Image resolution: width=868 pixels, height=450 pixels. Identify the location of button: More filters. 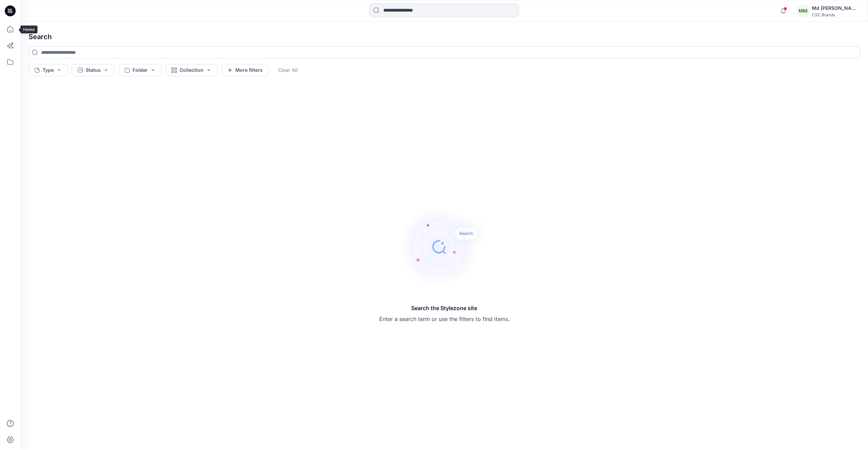
(245, 70).